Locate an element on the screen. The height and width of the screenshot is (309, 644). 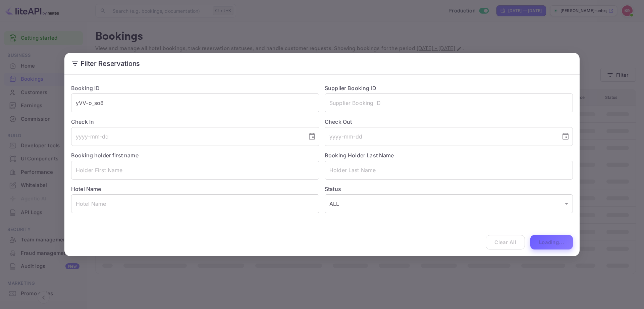
label: Check In is located at coordinates (195, 121).